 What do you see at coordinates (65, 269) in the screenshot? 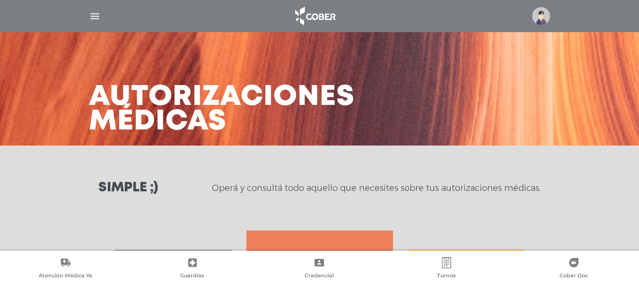
I see `a: Atención Médica Ya` at bounding box center [65, 269].